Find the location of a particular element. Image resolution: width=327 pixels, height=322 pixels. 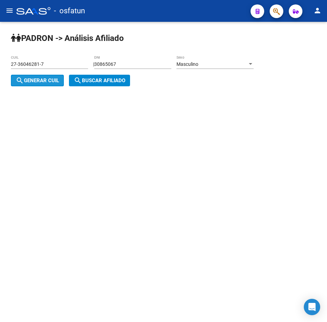

span: Masculino is located at coordinates (188, 64).